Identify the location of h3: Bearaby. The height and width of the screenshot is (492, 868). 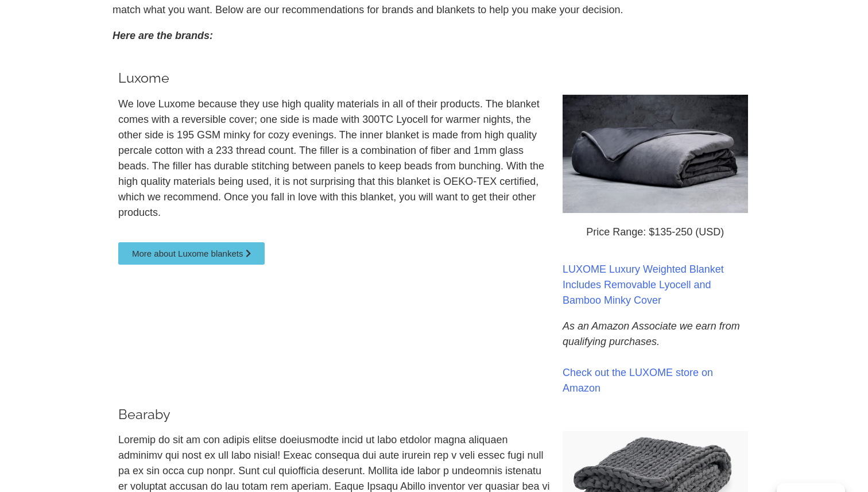
(334, 414).